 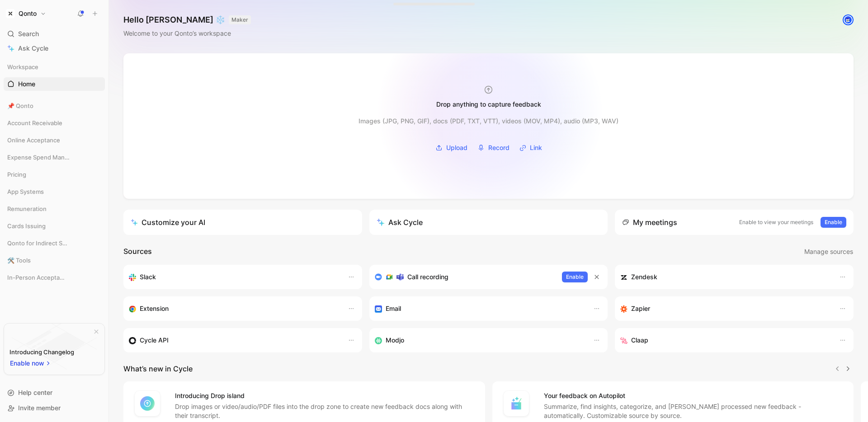 I want to click on div: Search, so click(x=54, y=34).